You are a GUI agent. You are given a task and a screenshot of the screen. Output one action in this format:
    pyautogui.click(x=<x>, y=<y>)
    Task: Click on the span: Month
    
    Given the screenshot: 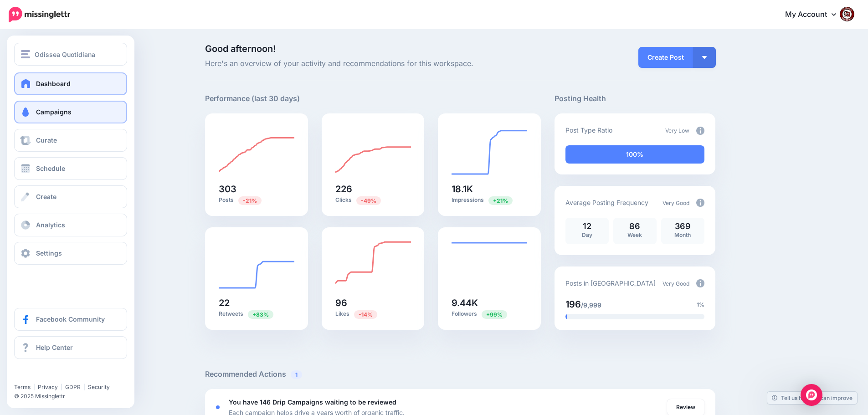 What is the action you would take?
    pyautogui.click(x=682, y=234)
    